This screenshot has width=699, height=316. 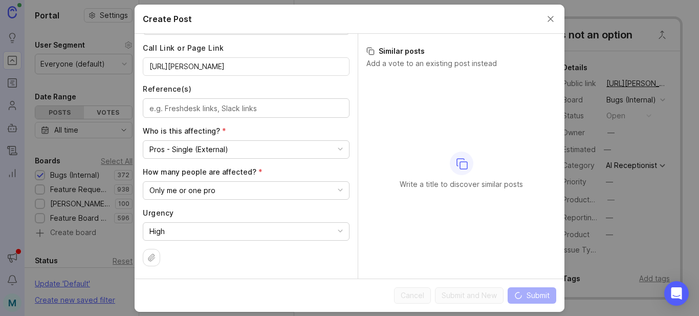 What do you see at coordinates (461, 63) in the screenshot?
I see `p: Add a vote to an existing post instead` at bounding box center [461, 63].